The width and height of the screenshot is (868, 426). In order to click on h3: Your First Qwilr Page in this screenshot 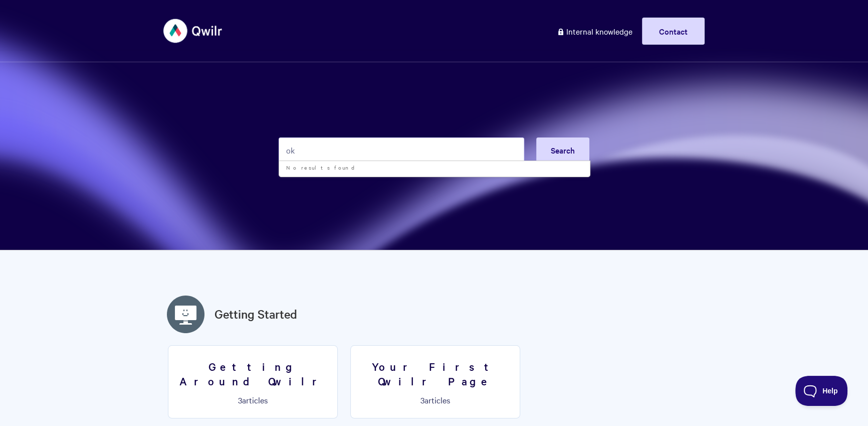, I will do `click(435, 373)`.